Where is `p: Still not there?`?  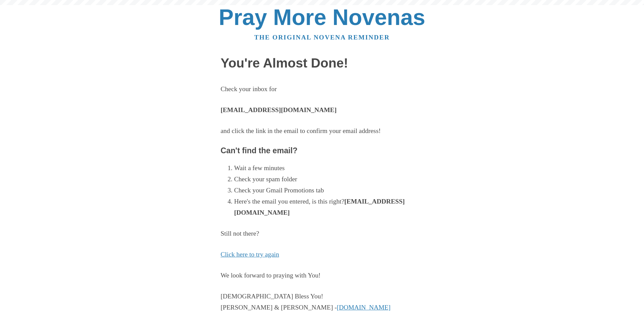
p: Still not there? is located at coordinates (322, 234).